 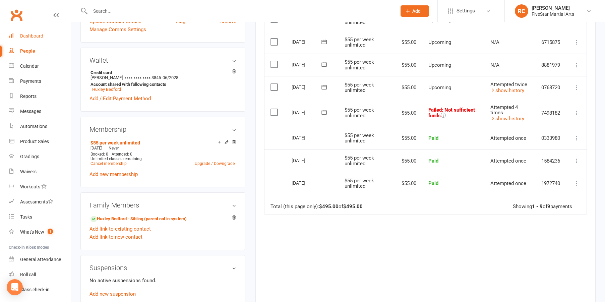 What do you see at coordinates (163, 60) in the screenshot?
I see `h3: Wallet` at bounding box center [163, 60].